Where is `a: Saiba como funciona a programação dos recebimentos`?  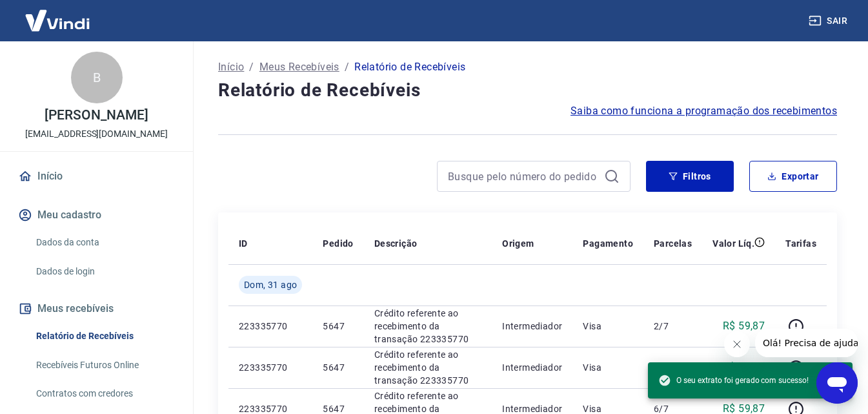
a: Saiba como funciona a programação dos recebimentos is located at coordinates (703, 111).